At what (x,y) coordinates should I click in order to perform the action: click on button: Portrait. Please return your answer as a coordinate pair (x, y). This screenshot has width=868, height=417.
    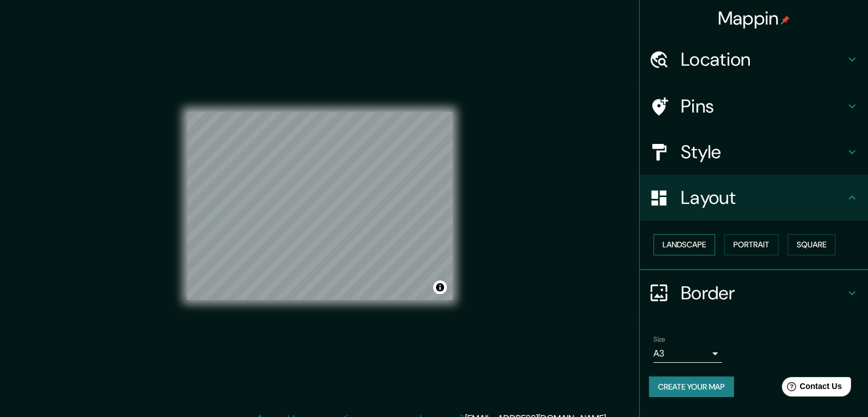
    Looking at the image, I should click on (751, 244).